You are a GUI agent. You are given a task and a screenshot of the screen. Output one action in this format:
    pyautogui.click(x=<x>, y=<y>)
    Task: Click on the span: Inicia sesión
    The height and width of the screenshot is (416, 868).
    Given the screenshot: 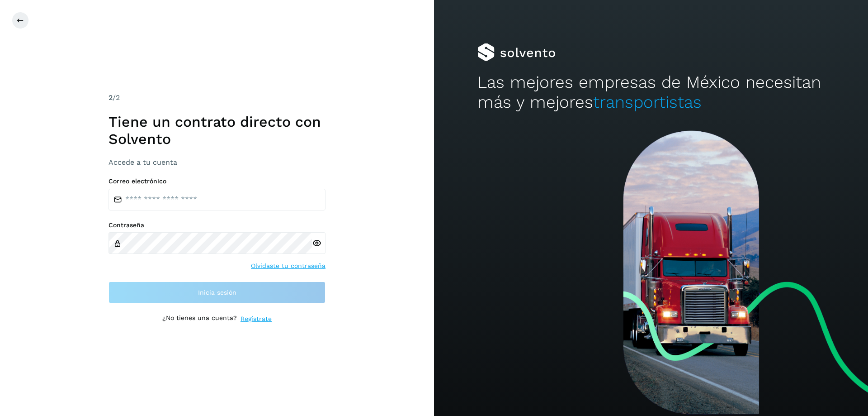 What is the action you would take?
    pyautogui.click(x=217, y=292)
    